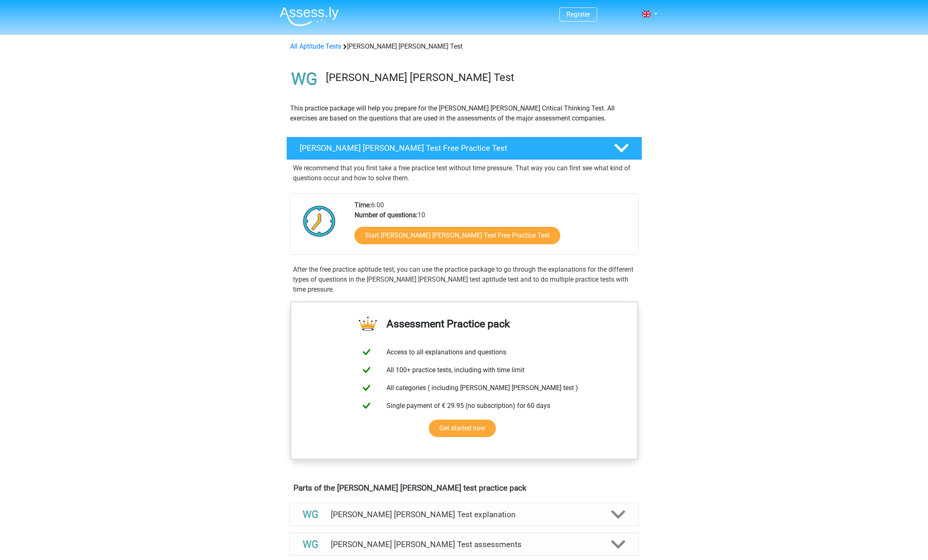  I want to click on b: Number of questions:, so click(386, 215).